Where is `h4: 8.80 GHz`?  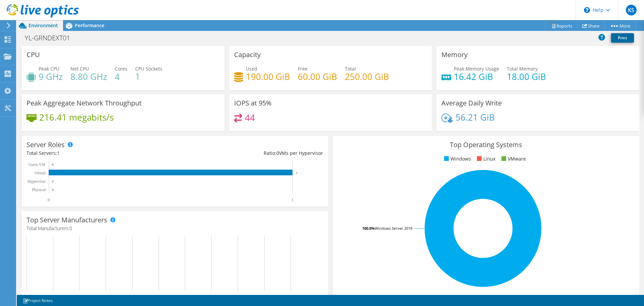 h4: 8.80 GHz is located at coordinates (88, 77).